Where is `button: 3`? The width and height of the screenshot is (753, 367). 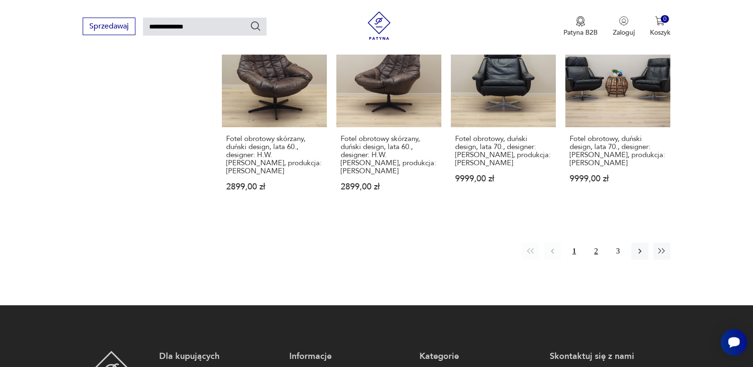 button: 3 is located at coordinates (618, 251).